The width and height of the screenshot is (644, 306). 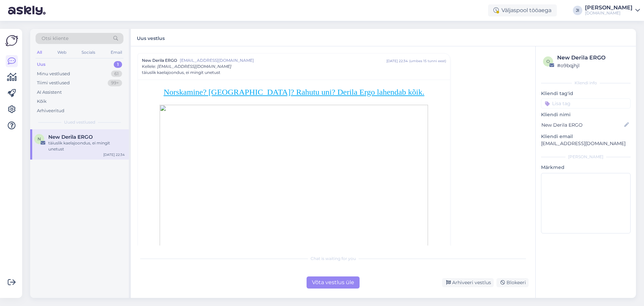 What do you see at coordinates (512, 282) in the screenshot?
I see `div: Blokeeri` at bounding box center [512, 282].